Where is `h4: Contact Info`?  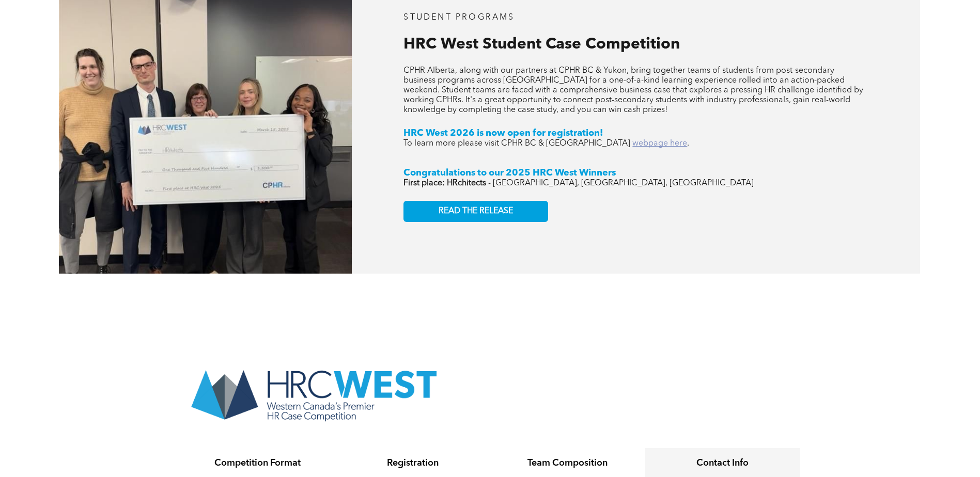 h4: Contact Info is located at coordinates (723, 463).